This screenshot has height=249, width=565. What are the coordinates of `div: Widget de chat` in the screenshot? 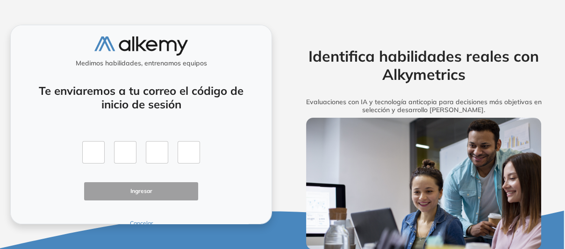 It's located at (481, 195).